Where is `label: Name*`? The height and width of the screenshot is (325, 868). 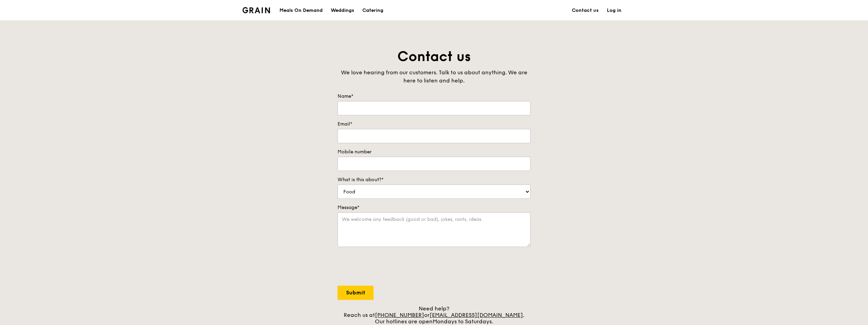 label: Name* is located at coordinates (434, 96).